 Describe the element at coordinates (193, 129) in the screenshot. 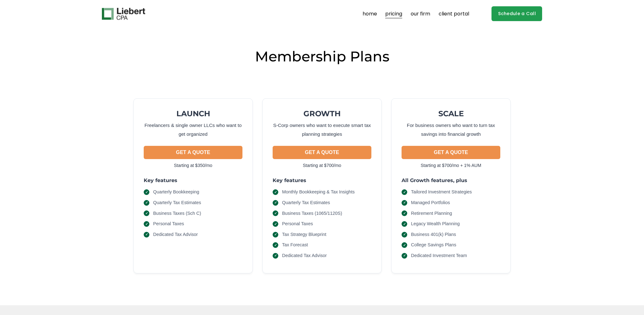

I see `p: Freelancers & single owner LLCs who want to get organized` at that location.